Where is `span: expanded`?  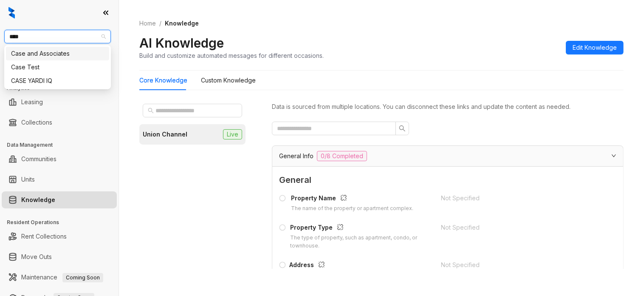
span: expanded is located at coordinates (614, 155).